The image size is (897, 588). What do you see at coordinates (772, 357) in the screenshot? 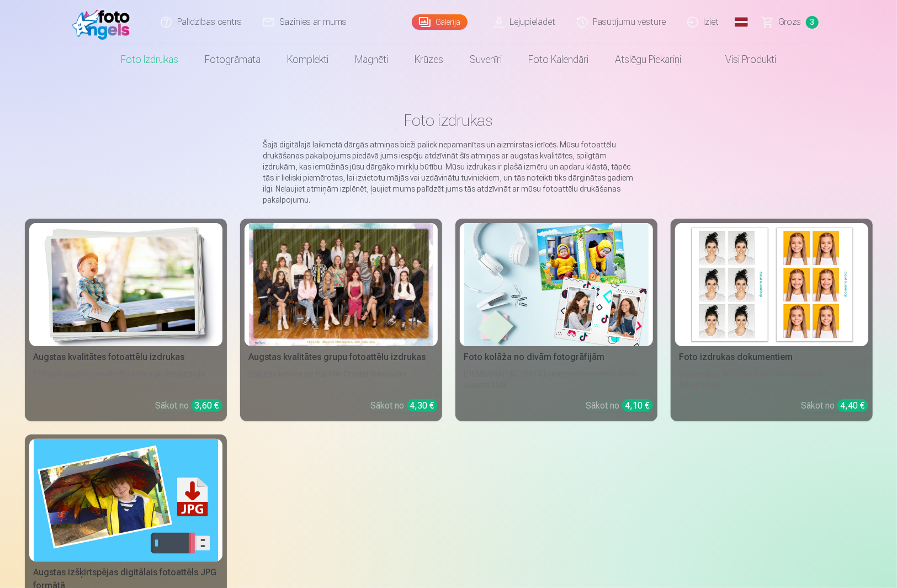
I see `div: Foto izdrukas dokumentiem` at bounding box center [772, 357].